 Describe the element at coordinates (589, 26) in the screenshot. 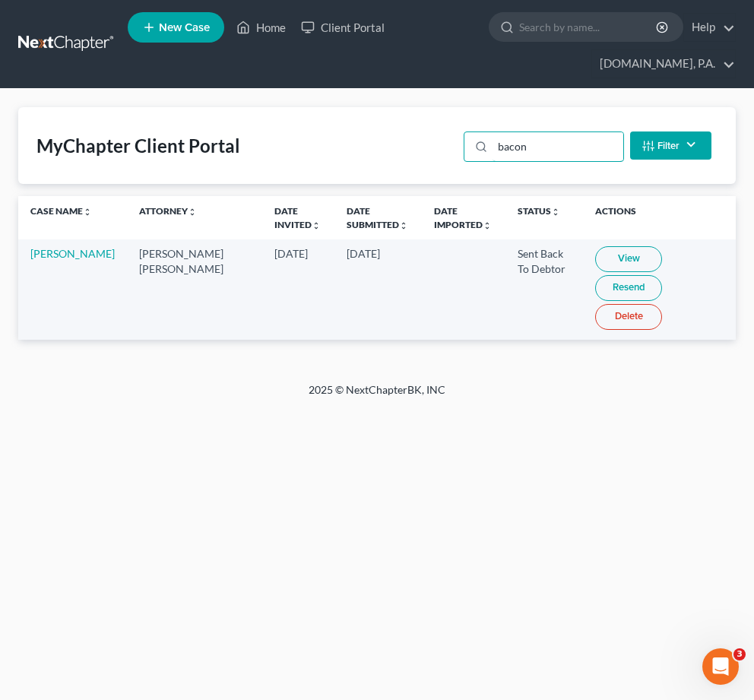

I see `input: Search by name...` at that location.